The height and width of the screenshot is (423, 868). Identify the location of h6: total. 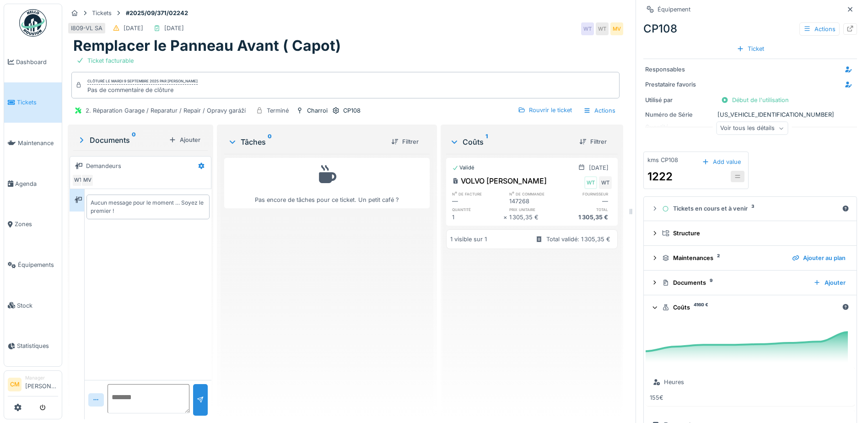
(586, 209).